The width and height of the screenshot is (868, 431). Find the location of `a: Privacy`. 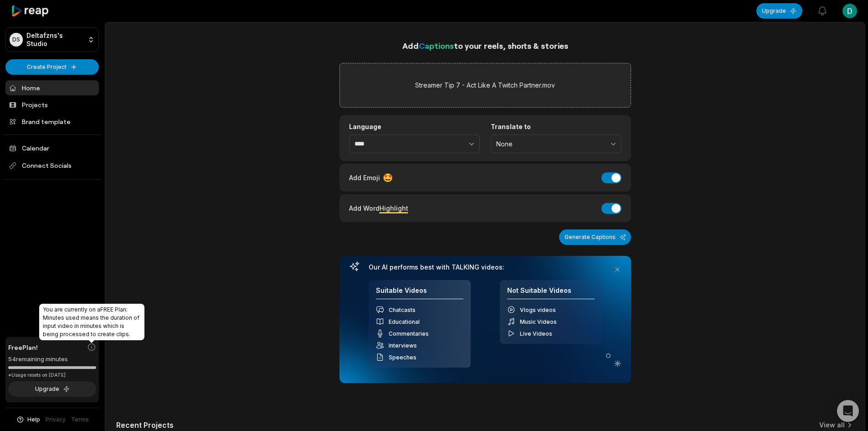

a: Privacy is located at coordinates (55, 419).